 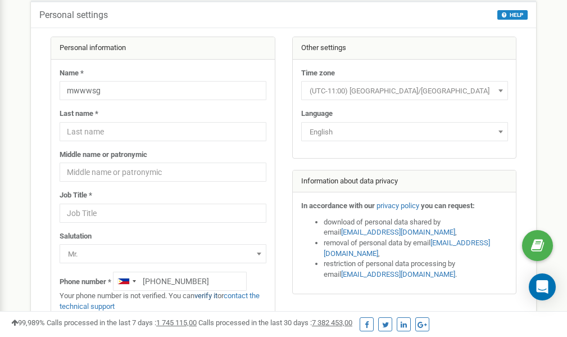 What do you see at coordinates (121, 322) in the screenshot?
I see `span: Calls processed in the last 7 days :` at bounding box center [121, 322].